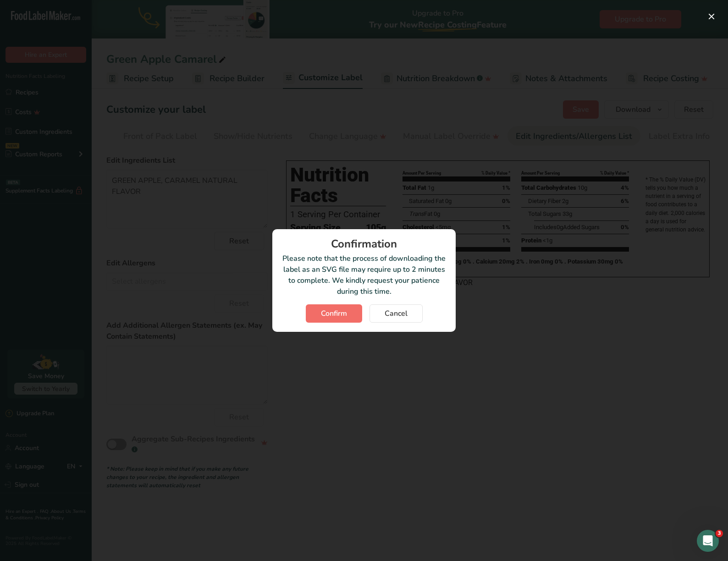  I want to click on div: Confirmation, so click(364, 244).